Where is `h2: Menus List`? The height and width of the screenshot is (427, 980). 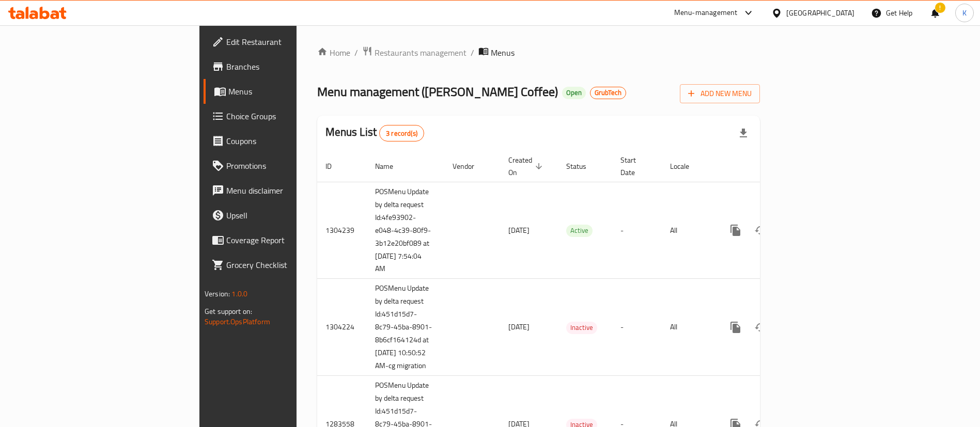 h2: Menus List is located at coordinates (375, 133).